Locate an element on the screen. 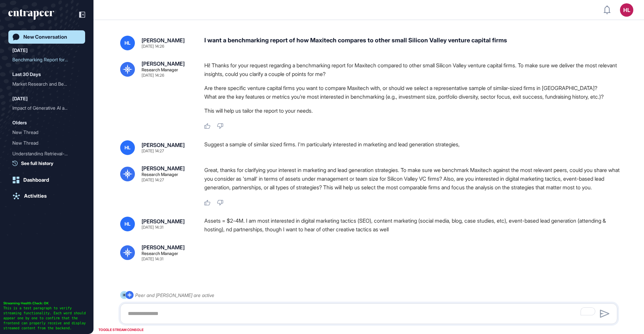  p: Hi! Thanks for your request regarding a benchmarking report for Maxitech compared to other small ... is located at coordinates (414, 70).